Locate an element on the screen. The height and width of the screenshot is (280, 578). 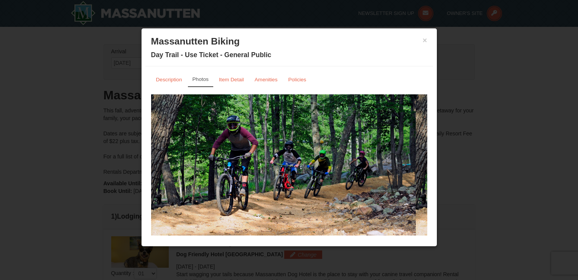
img: 6619923-14-67e0640e.jpg is located at coordinates (283, 167).